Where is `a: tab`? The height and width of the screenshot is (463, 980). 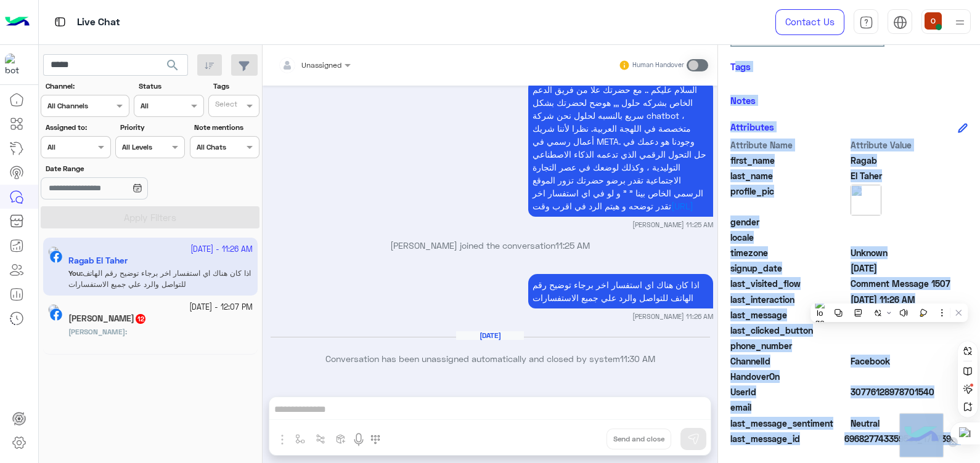
a: tab is located at coordinates (866, 22).